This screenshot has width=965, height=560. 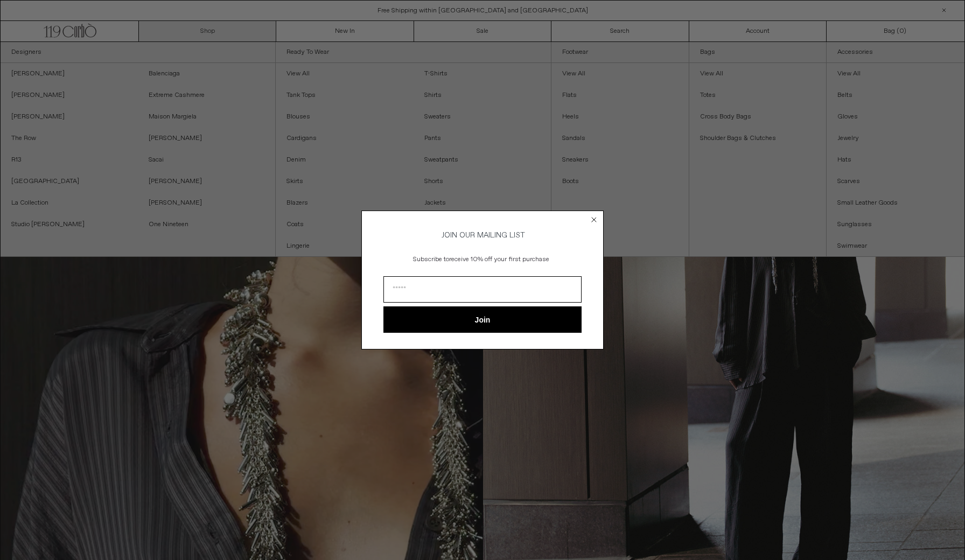 What do you see at coordinates (482, 235) in the screenshot?
I see `span: JOIN OUR MAILING LIST` at bounding box center [482, 235].